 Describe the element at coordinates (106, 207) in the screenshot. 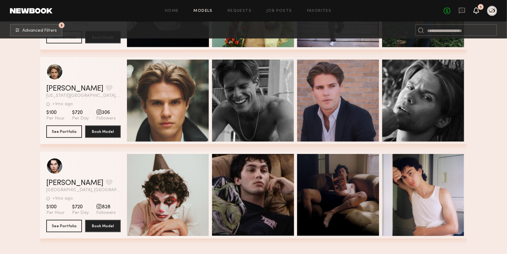

I see `span: 828` at that location.